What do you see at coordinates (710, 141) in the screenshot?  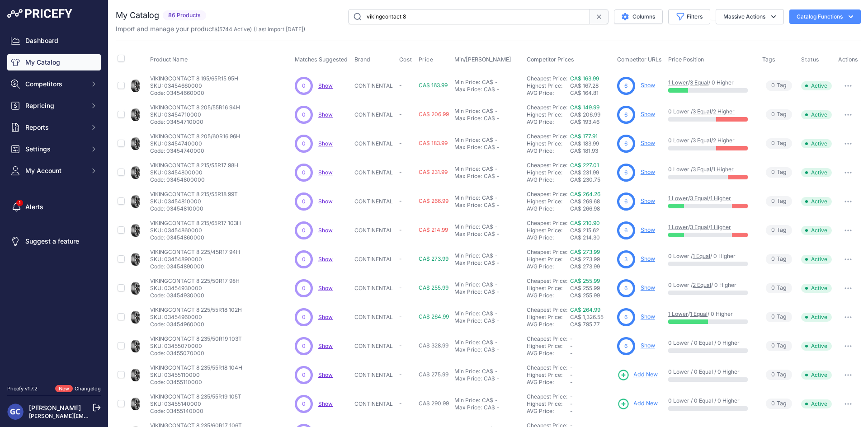 I see `p: 0 Lower / /` at bounding box center [710, 141].